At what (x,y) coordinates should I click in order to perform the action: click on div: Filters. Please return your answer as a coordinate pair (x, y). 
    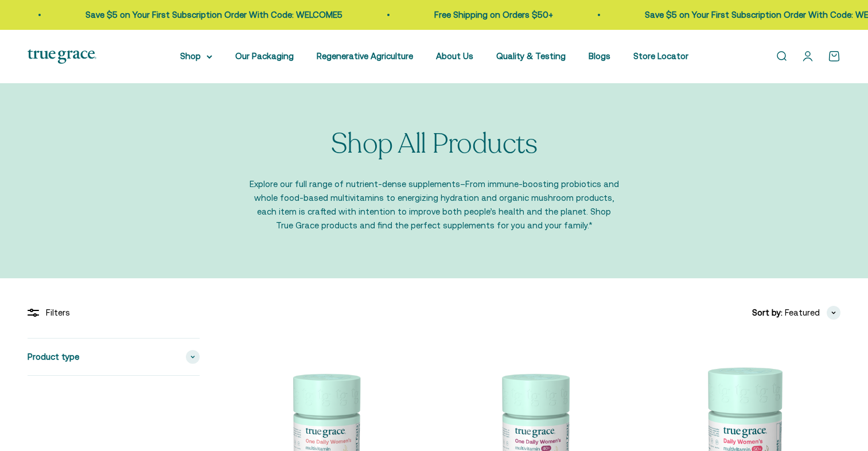
    Looking at the image, I should click on (114, 313).